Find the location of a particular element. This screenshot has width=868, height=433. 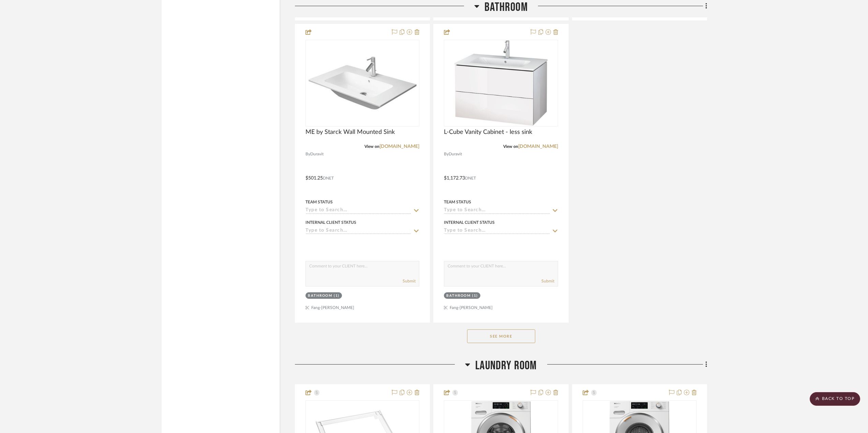

img: L-Cube Vanity Cabinet - less sink is located at coordinates (501, 83).